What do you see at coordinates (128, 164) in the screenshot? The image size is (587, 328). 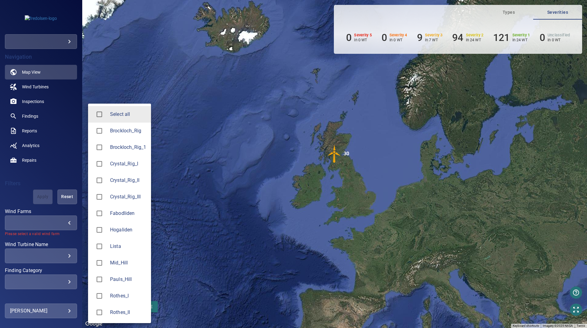 I see `div: Wind Farms Crystal_Rig_I` at bounding box center [128, 164].